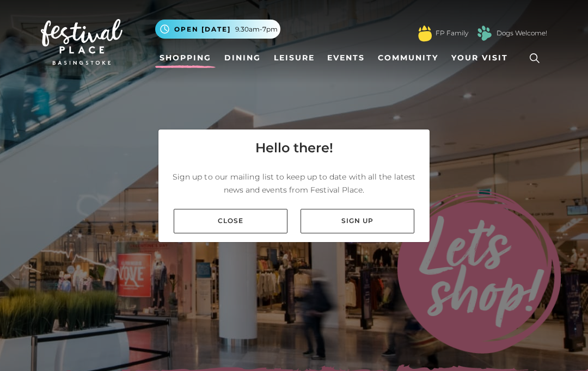 The height and width of the screenshot is (371, 588). I want to click on a: Shopping, so click(185, 57).